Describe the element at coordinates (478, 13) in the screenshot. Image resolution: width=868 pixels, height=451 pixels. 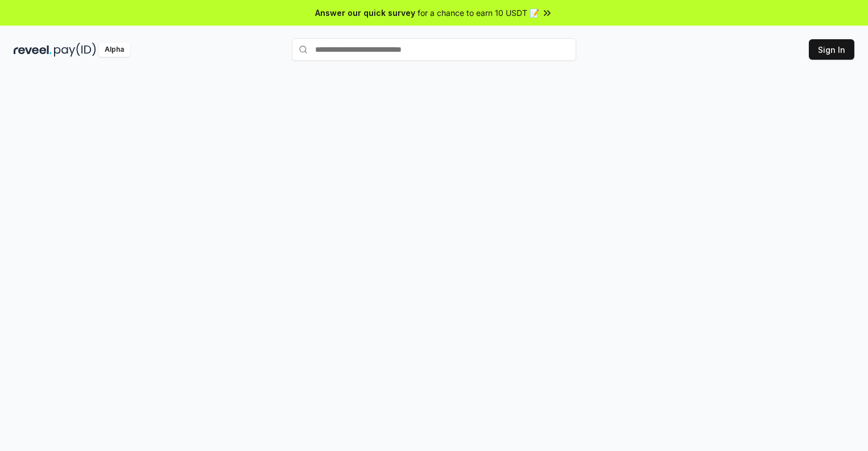
I see `span: for a chance to earn 10 USDT 📝` at that location.